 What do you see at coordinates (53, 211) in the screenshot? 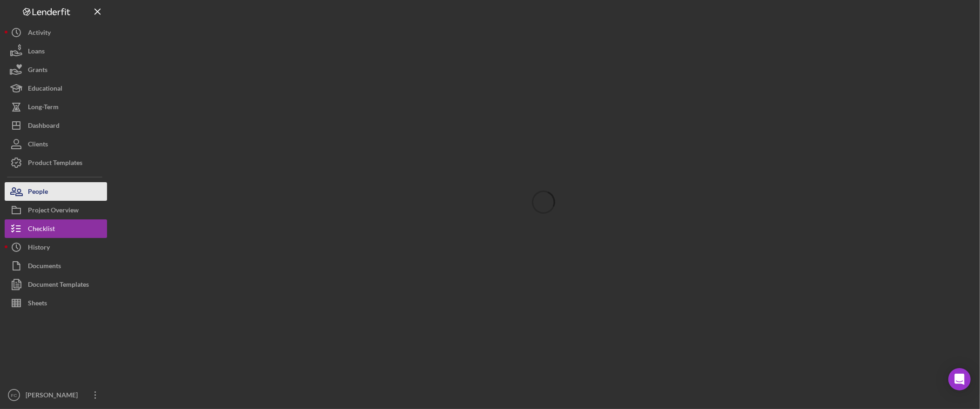
I see `div: Project Overview` at bounding box center [53, 211].